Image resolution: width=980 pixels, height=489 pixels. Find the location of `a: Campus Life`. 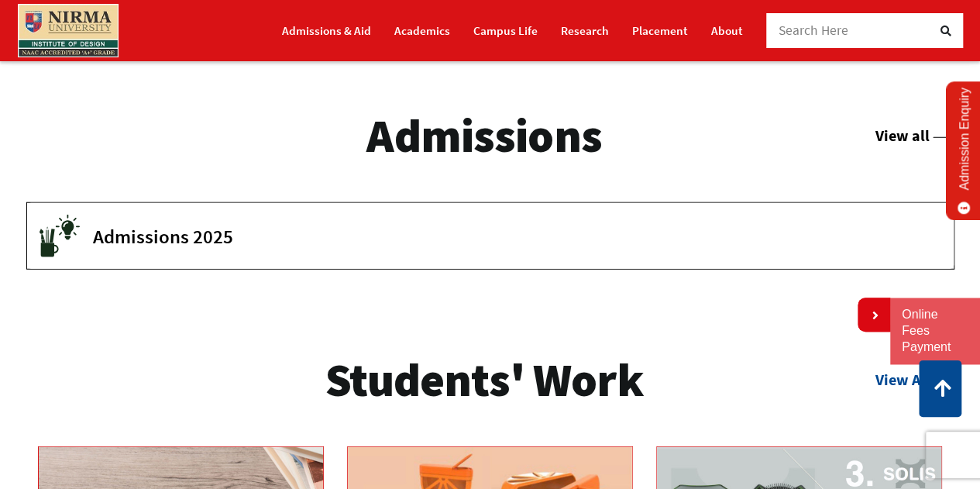

a: Campus Life is located at coordinates (505, 30).